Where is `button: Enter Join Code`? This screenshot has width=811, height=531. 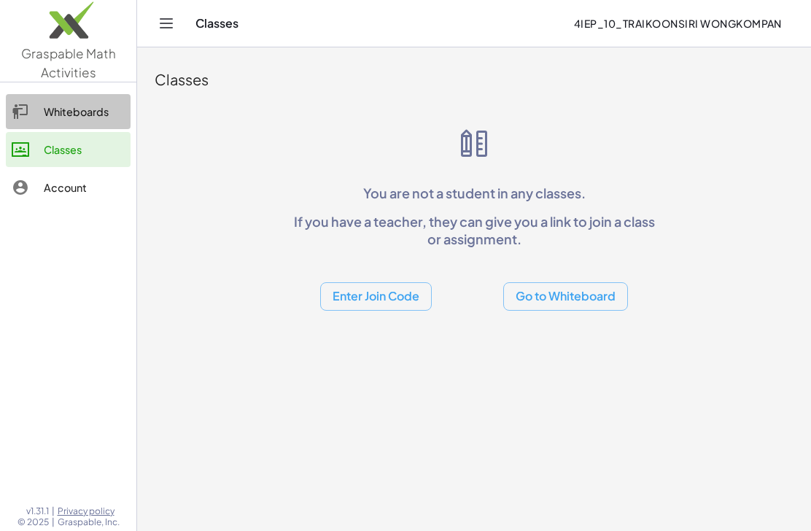
button: Enter Join Code is located at coordinates (376, 296).